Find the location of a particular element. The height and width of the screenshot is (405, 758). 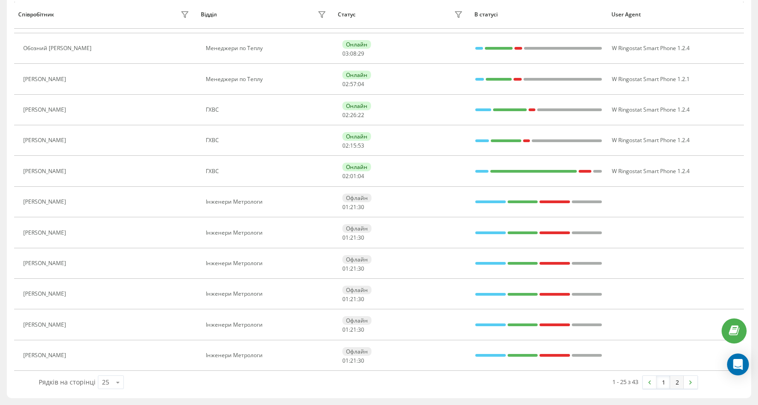

span: Рядків на сторінці is located at coordinates (67, 381).